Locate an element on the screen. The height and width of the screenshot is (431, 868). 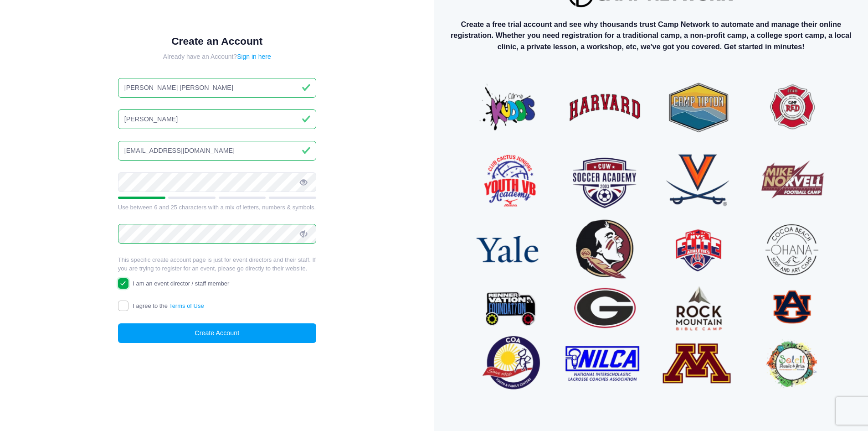
div: Already have an Account? is located at coordinates (217, 56).